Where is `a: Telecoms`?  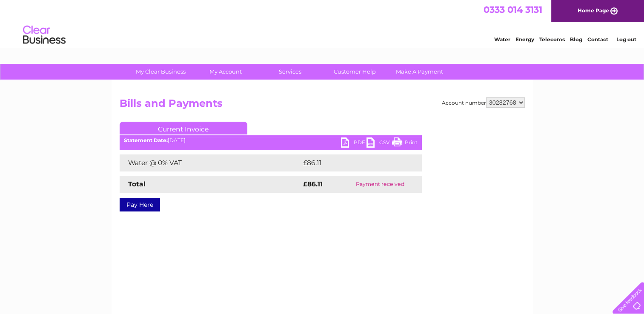 a: Telecoms is located at coordinates (552, 39).